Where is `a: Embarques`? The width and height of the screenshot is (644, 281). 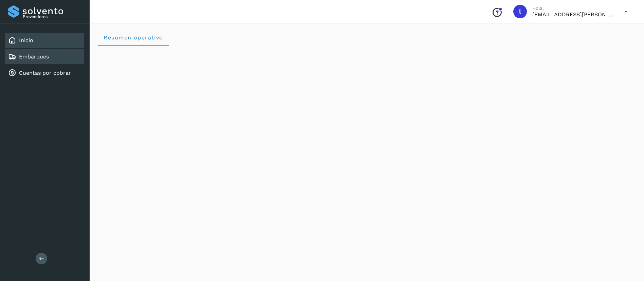 a: Embarques is located at coordinates (34, 56).